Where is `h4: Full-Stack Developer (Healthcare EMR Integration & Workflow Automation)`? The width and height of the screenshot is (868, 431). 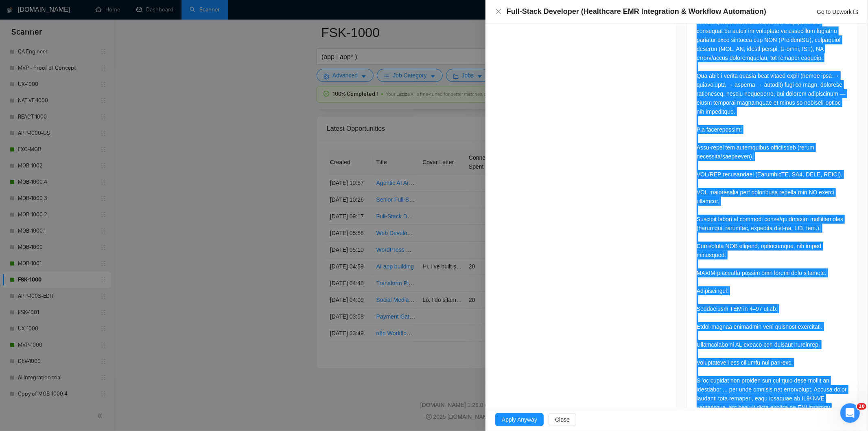 h4: Full-Stack Developer (Healthcare EMR Integration & Workflow Automation) is located at coordinates (637, 12).